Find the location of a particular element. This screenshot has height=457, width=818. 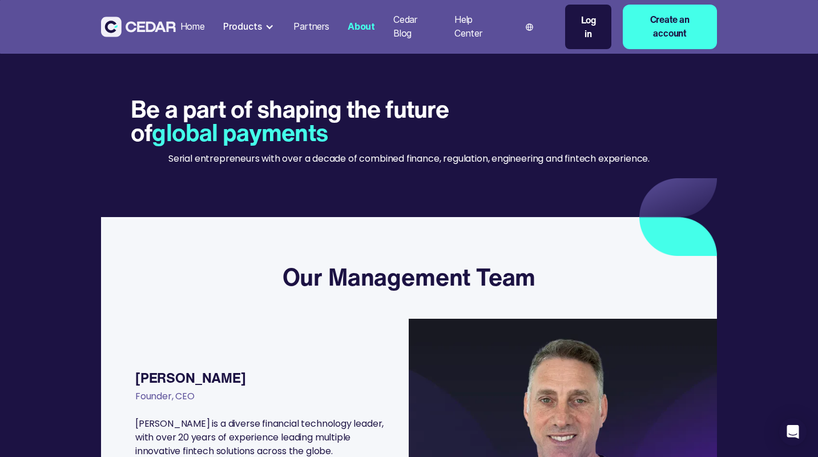

a: Create an account is located at coordinates (670, 27).